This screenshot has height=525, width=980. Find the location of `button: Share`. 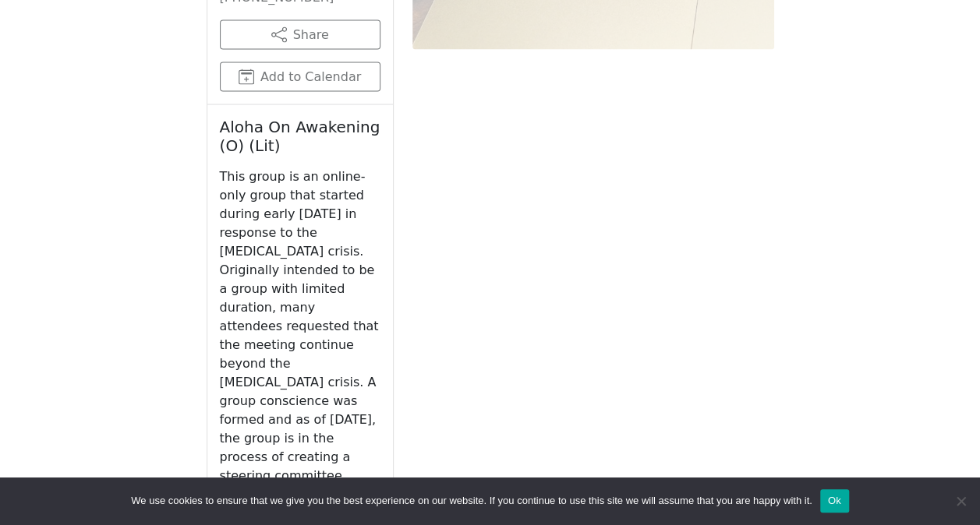

button: Share is located at coordinates (300, 35).